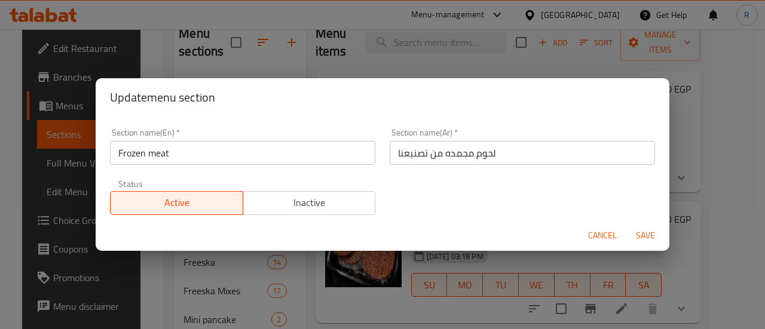  Describe the element at coordinates (309, 203) in the screenshot. I see `button: Inactive` at that location.